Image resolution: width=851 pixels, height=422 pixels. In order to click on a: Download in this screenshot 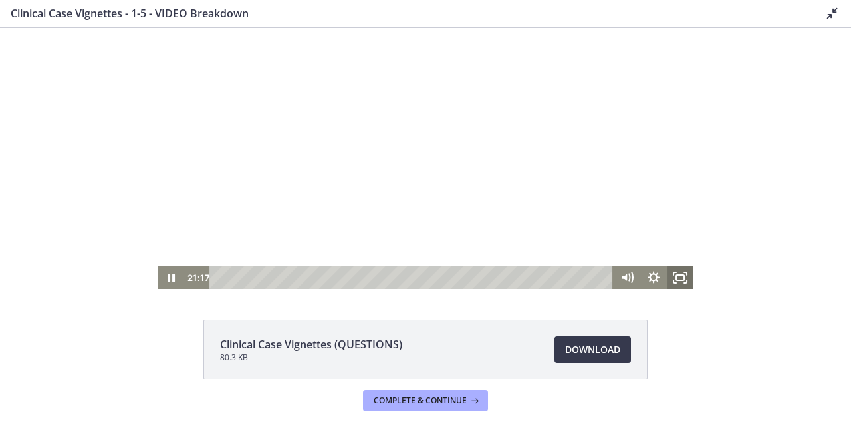, I will do `click(592, 350)`.